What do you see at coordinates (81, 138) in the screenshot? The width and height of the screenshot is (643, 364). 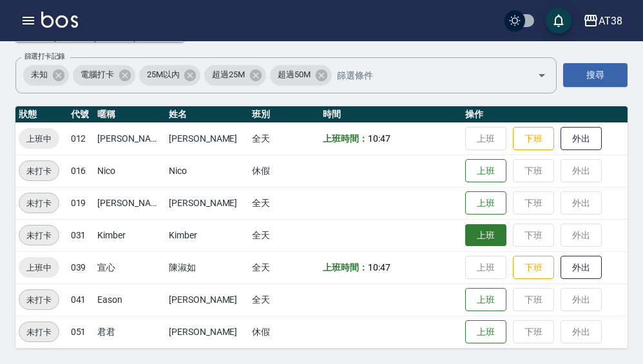 I see `td: 012` at bounding box center [81, 138].